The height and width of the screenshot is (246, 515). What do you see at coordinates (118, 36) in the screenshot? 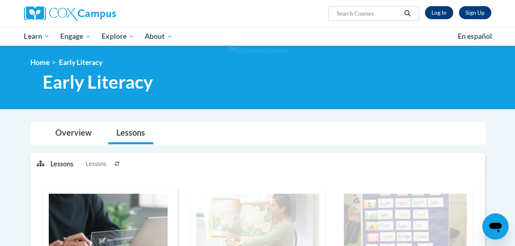
I see `span: Explore` at bounding box center [118, 36].